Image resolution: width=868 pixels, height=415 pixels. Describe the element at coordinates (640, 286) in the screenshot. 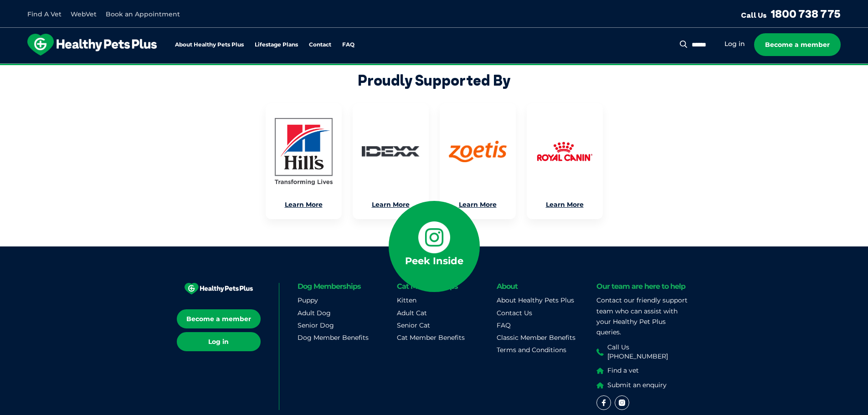

I see `h6: Our team are here to help` at that location.